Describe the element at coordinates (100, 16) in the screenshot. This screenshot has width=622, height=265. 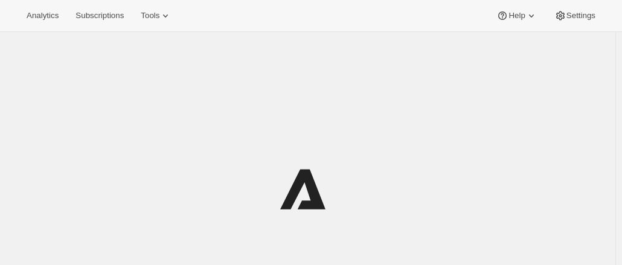
I see `span: Subscriptions` at that location.